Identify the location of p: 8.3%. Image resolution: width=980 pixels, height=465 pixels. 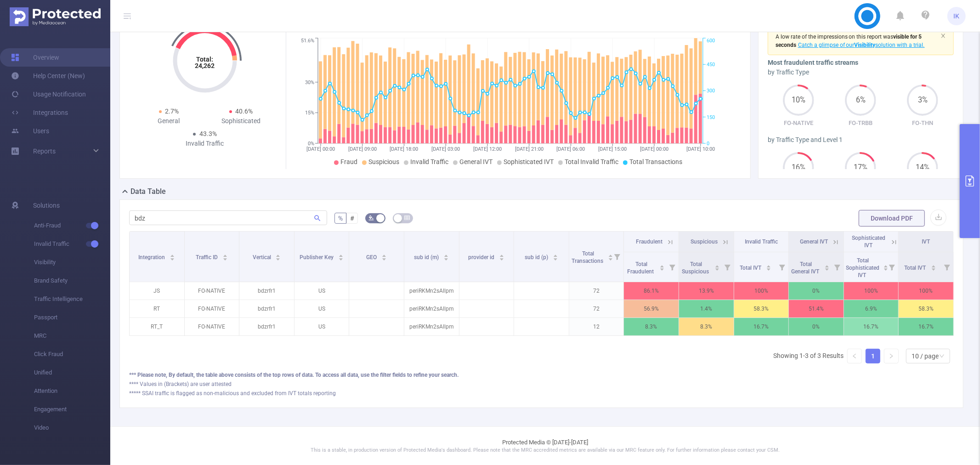
(651, 327).